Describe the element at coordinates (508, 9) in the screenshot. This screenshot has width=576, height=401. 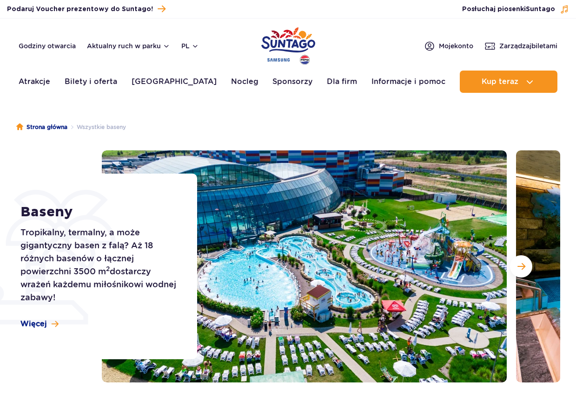
I see `span: Posłuchaj piosenki` at that location.